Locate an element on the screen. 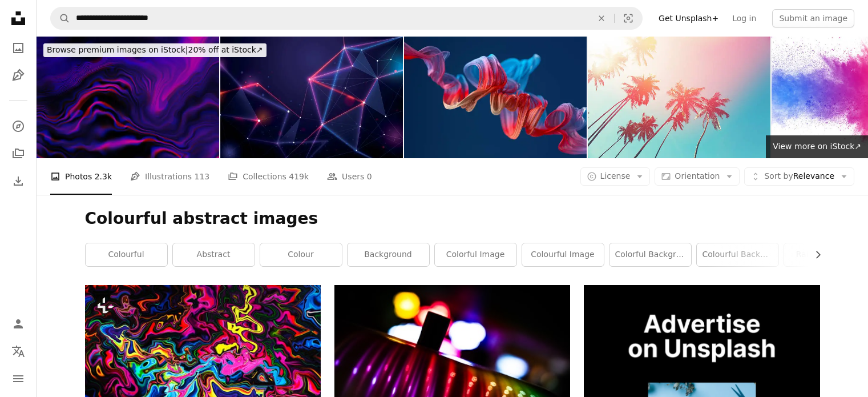 The height and width of the screenshot is (397, 868). a: colorful image is located at coordinates (475, 255).